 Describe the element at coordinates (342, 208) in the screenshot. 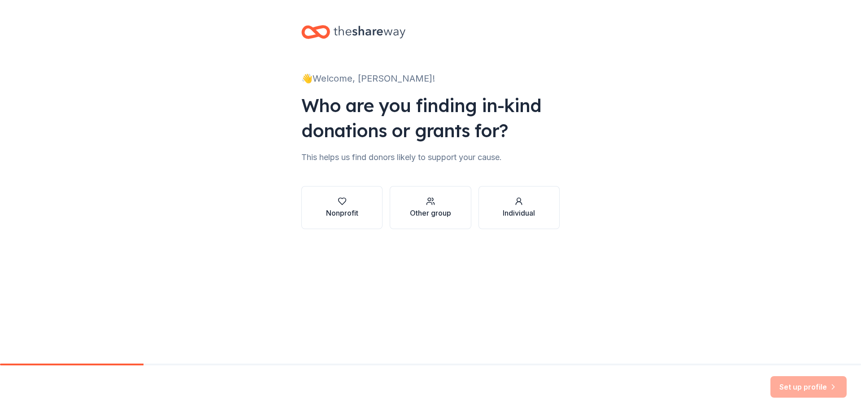

I see `button: Nonprofit` at that location.